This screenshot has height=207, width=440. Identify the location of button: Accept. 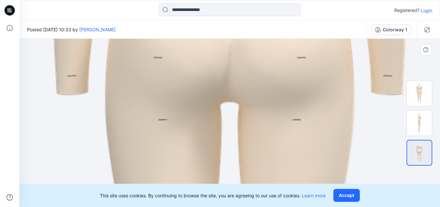
(347, 195).